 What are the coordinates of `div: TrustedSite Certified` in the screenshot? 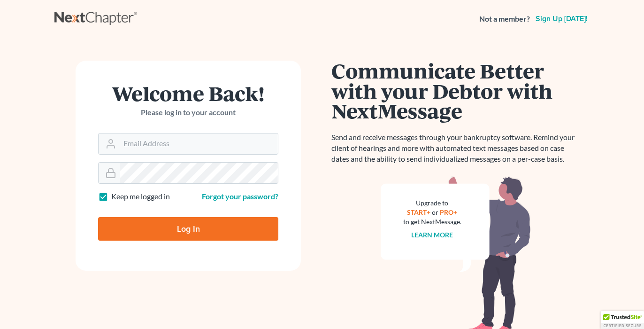 It's located at (623, 320).